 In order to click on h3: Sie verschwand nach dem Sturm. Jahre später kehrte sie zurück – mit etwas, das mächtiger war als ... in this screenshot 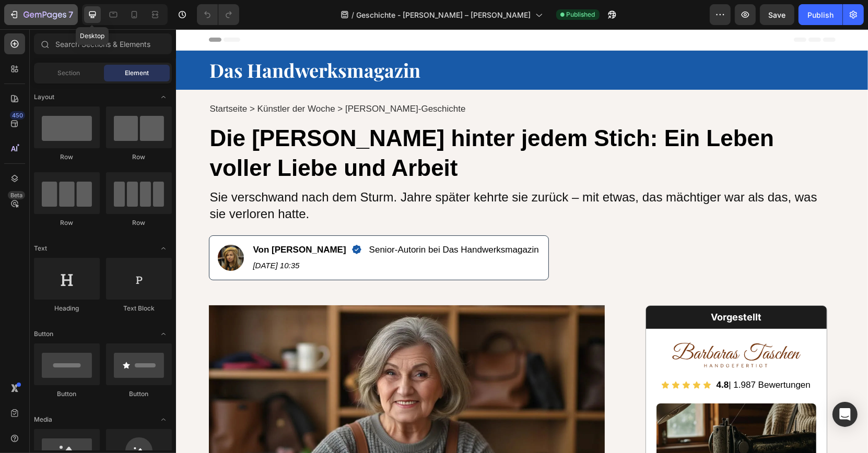, I will do `click(346, 176)`.